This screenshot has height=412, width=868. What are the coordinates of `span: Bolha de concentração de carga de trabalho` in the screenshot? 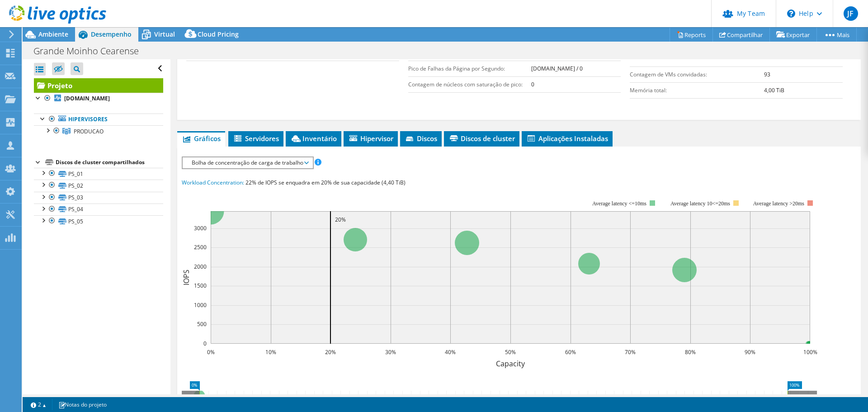 It's located at (247, 162).